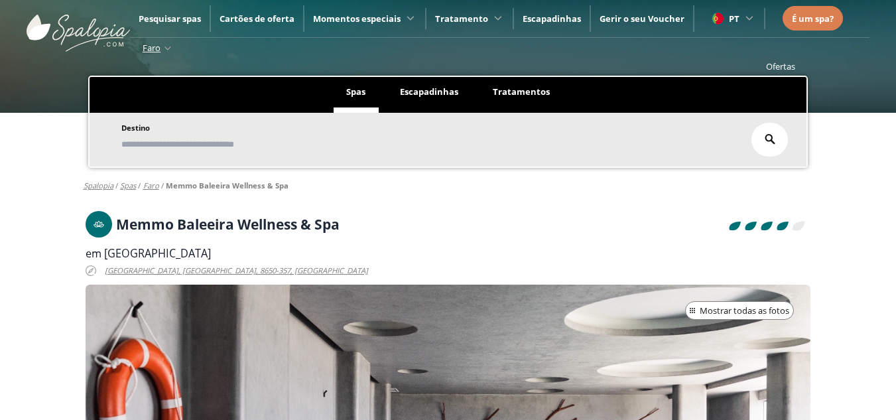 The width and height of the screenshot is (896, 420). I want to click on span: Tratamentos, so click(521, 91).